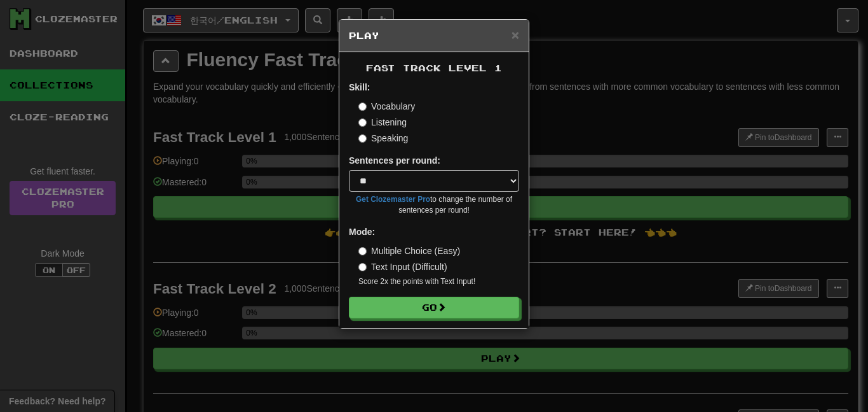 This screenshot has height=412, width=868. What do you see at coordinates (410, 251) in the screenshot?
I see `label: Multiple Choice (Easy)` at bounding box center [410, 251].